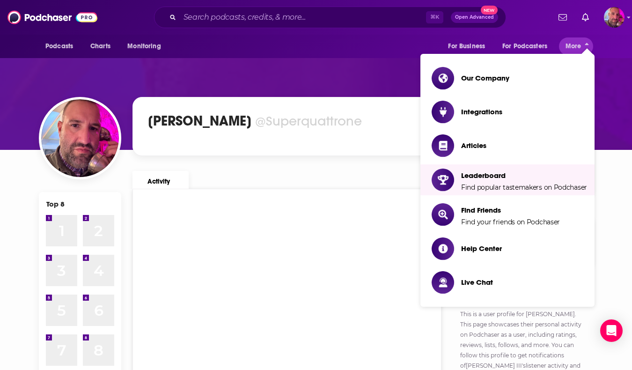 The width and height of the screenshot is (632, 370). I want to click on div: Search podcasts, credits, & more..., so click(330, 17).